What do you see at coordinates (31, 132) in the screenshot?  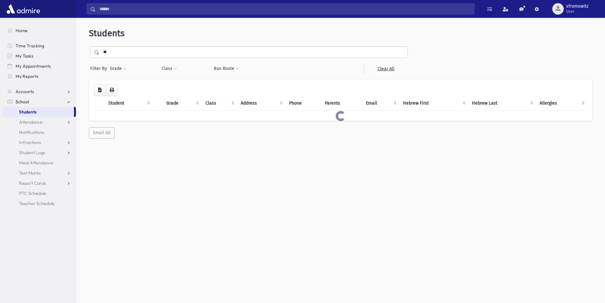 I see `span: Notifications` at bounding box center [31, 132].